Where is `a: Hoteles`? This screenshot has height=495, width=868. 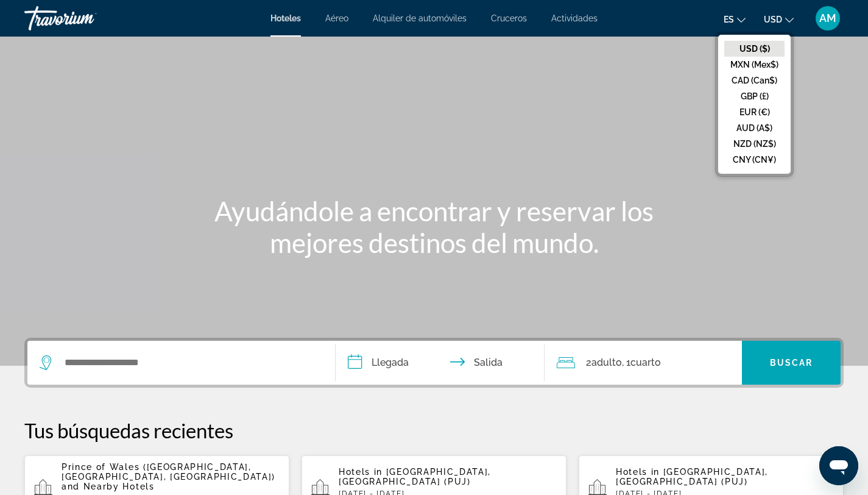 a: Hoteles is located at coordinates (286, 18).